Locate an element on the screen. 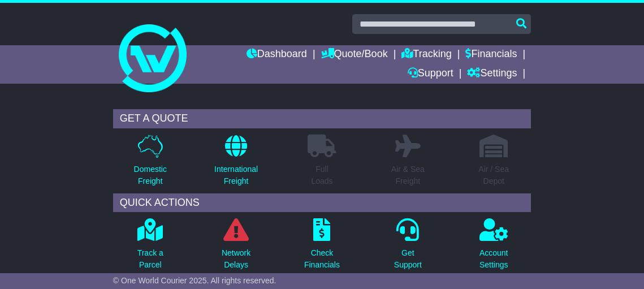 The image size is (644, 289). a: Dashboard is located at coordinates (277, 55).